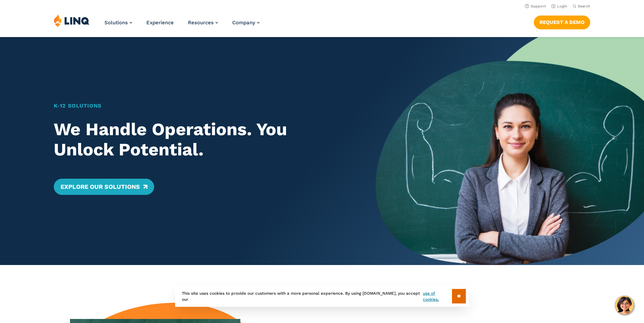 The height and width of the screenshot is (323, 644). Describe the element at coordinates (624, 305) in the screenshot. I see `button: Hello, have a question? Let’s chat.` at that location.